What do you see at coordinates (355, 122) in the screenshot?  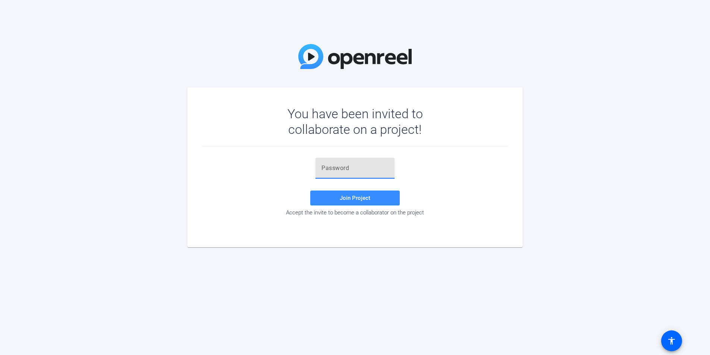 I see `div: You have been invited to collaborate on a project!` at bounding box center [355, 122].